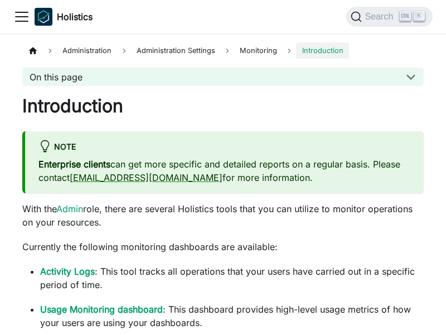 This screenshot has width=446, height=335. Describe the element at coordinates (102, 309) in the screenshot. I see `a: Usage Monitoring dashboard` at that location.